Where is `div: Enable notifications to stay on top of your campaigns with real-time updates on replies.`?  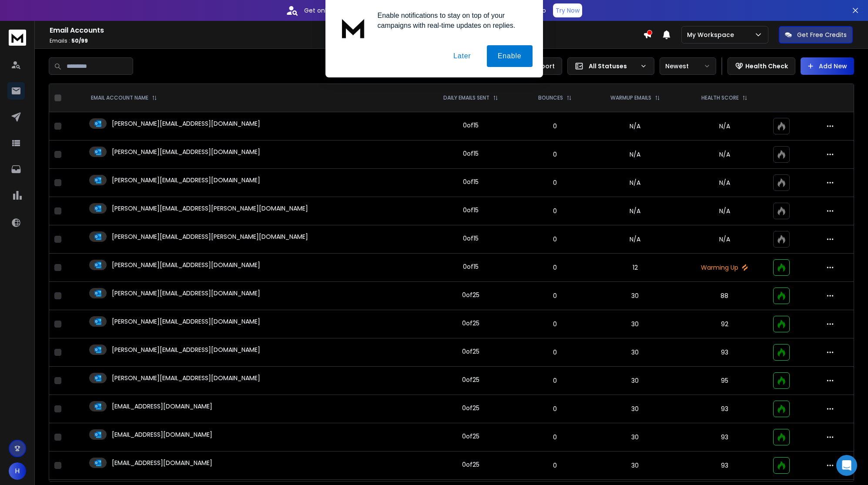
div: Enable notifications to stay on top of your campaigns with real-time updates on replies. is located at coordinates (451, 20).